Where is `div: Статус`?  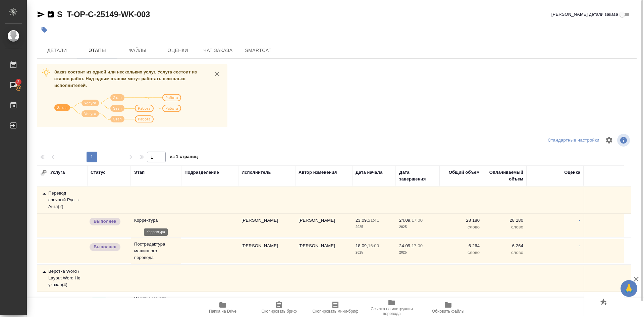 div: Статус is located at coordinates (98, 172).